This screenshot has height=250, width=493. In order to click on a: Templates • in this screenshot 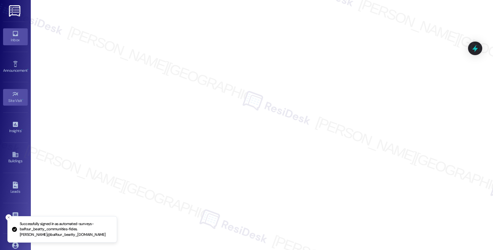, I will do `click(15, 218)`.